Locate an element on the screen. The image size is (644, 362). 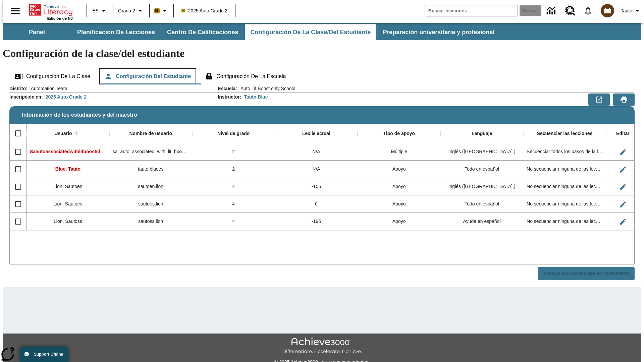
div: Información de los estudiantes y del maestro is located at coordinates (322, 183).